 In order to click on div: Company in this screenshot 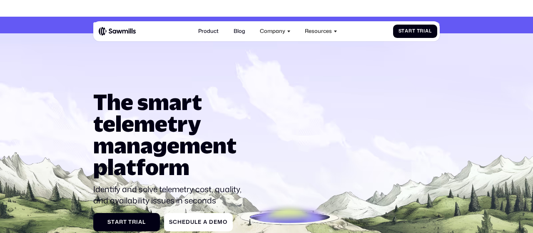, I will do `click(272, 31)`.